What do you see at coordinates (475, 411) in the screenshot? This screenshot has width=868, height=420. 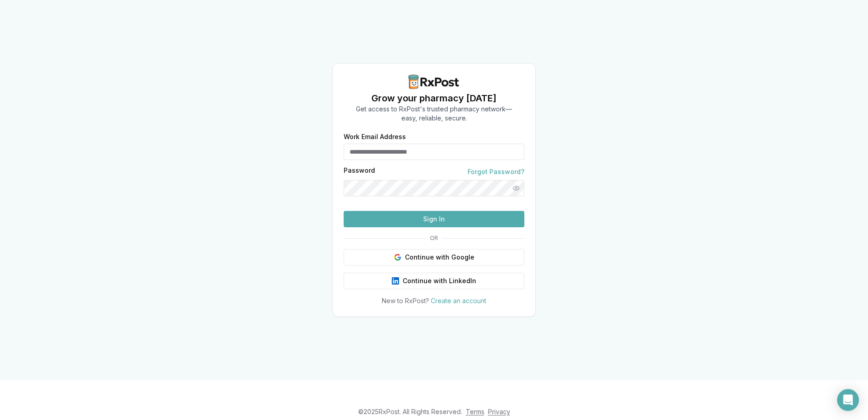 I see `a: Terms` at bounding box center [475, 411].